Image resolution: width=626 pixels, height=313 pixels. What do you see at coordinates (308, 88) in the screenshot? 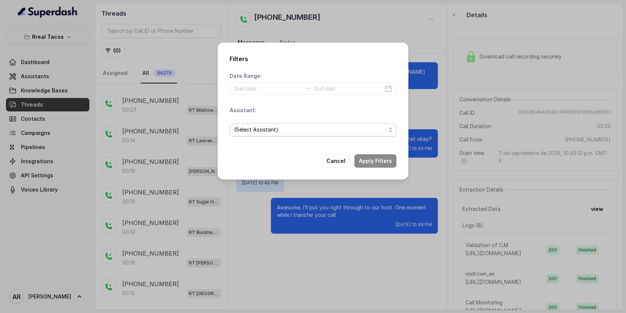
I see `span: to` at bounding box center [308, 88].